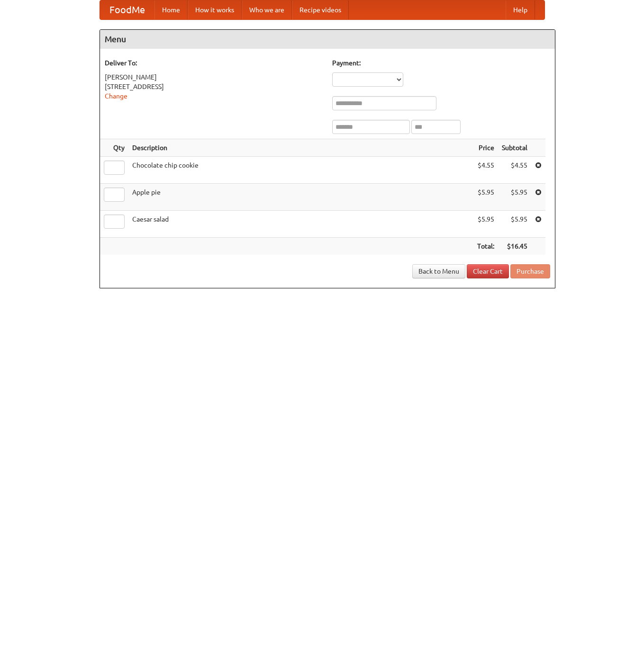 The width and height of the screenshot is (644, 670). What do you see at coordinates (439, 272) in the screenshot?
I see `a: Back to Menu` at bounding box center [439, 272].